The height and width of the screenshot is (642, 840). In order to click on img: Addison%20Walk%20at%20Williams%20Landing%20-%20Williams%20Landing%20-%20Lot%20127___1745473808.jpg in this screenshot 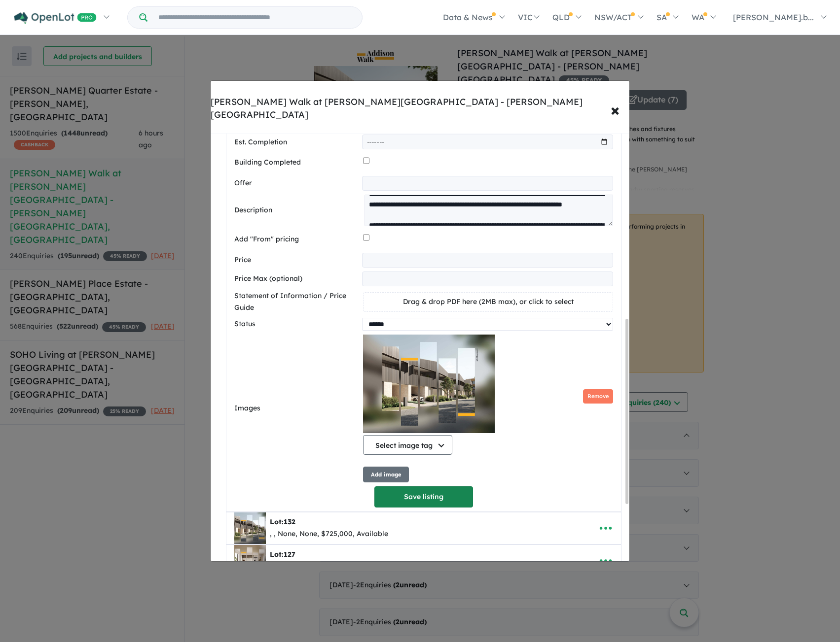, I will do `click(250, 561)`.